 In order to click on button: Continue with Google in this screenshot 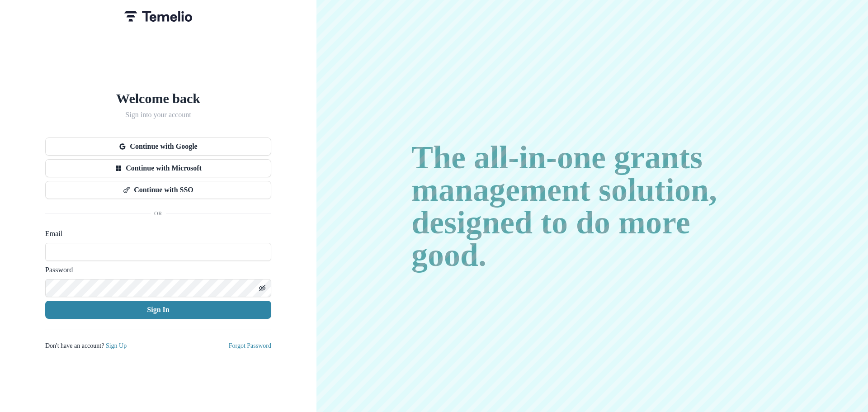, I will do `click(158, 146)`.